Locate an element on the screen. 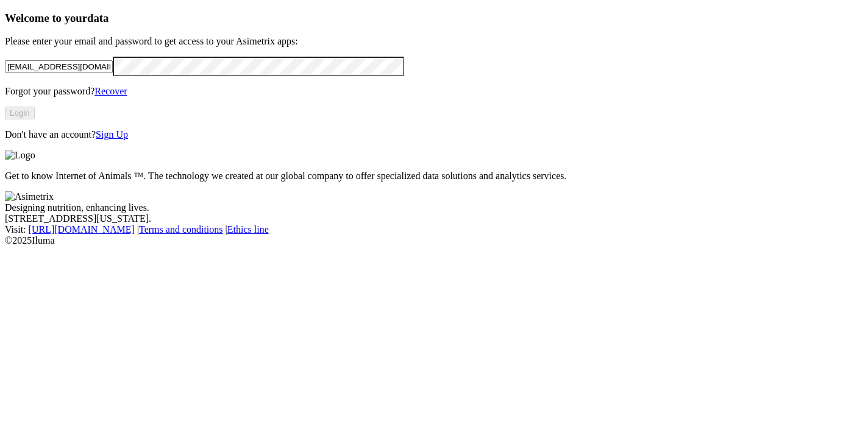 The width and height of the screenshot is (868, 424). a: Terms and conditions is located at coordinates (181, 229).